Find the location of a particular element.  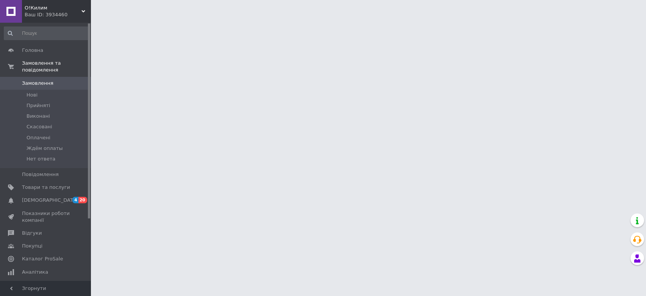

span: Нові is located at coordinates (32, 95).